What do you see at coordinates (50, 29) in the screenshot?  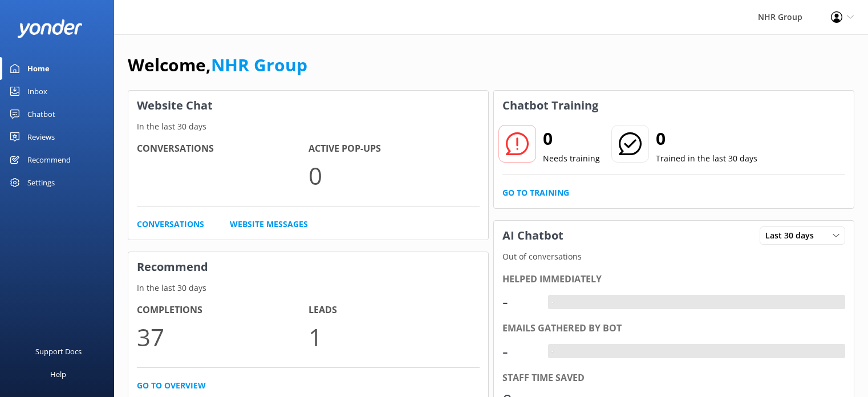 I see `img: yonder-white-logo.png` at bounding box center [50, 29].